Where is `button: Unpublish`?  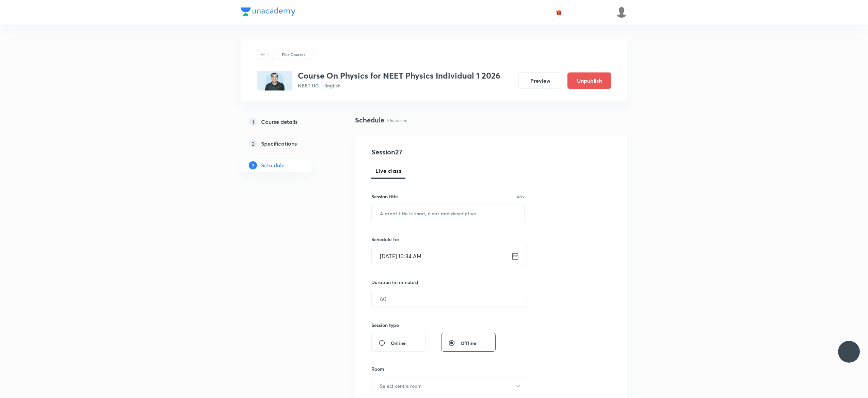
button: Unpublish is located at coordinates (590, 81).